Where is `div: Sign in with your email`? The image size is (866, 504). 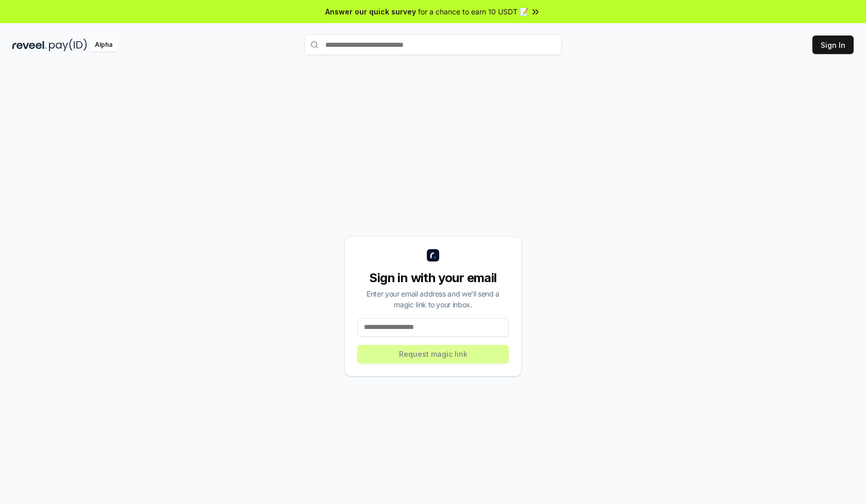
div: Sign in with your email is located at coordinates (433, 278).